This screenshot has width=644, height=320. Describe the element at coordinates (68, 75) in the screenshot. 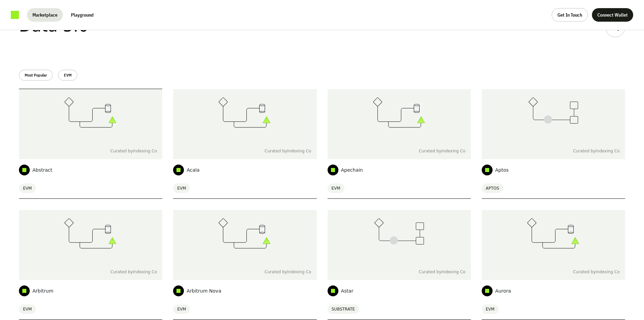

I see `button: EVM` at that location.